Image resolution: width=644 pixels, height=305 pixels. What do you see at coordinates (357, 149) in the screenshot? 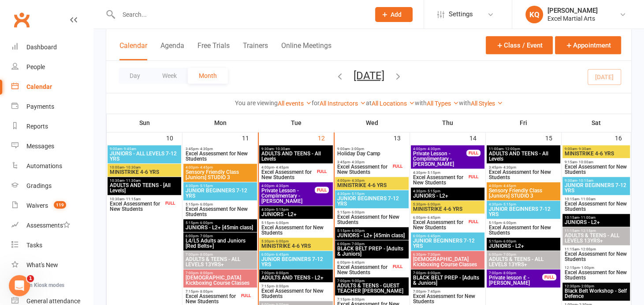
I see `span: - 3:00pm` at bounding box center [357, 149].